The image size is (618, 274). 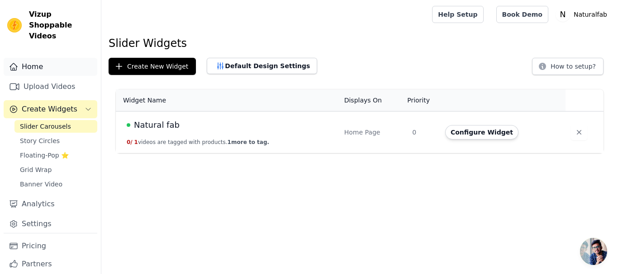 What do you see at coordinates (56, 156) in the screenshot?
I see `a: Floating-Pop ⭐` at bounding box center [56, 156].